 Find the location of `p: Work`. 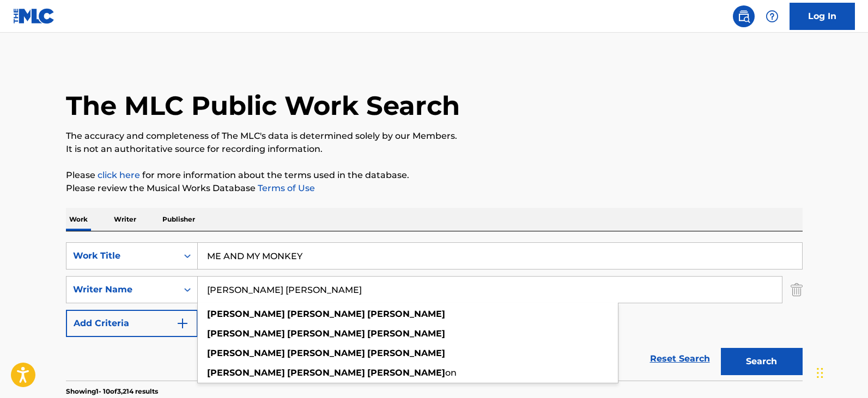

p: Work is located at coordinates (79, 219).